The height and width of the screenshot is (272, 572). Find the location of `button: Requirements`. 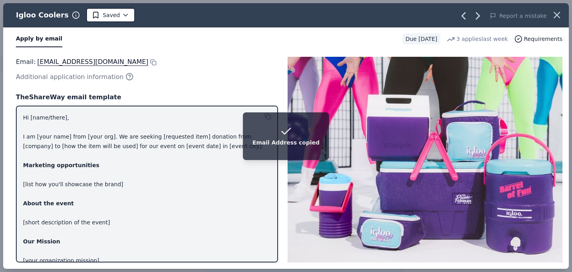

button: Requirements is located at coordinates (538, 39).